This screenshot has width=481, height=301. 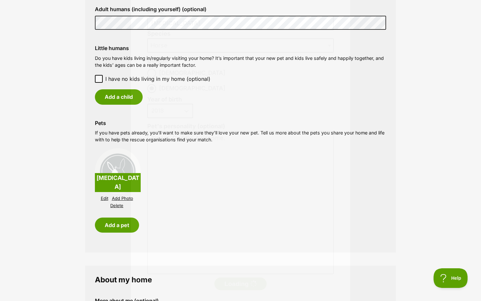 I want to click on label: Year of birth, so click(x=165, y=100).